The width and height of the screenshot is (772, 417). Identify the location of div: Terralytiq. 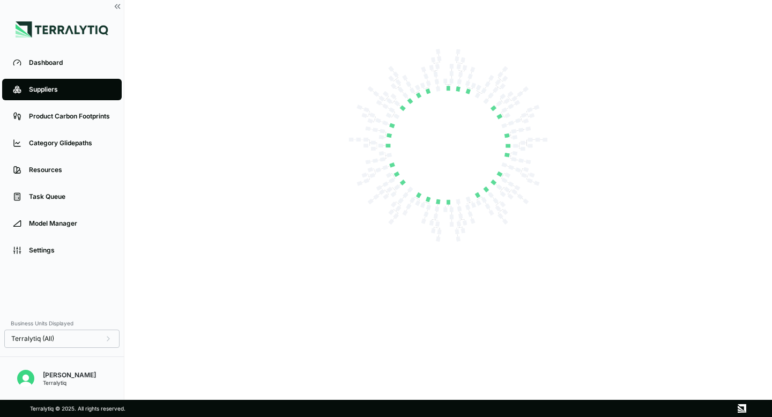
(69, 383).